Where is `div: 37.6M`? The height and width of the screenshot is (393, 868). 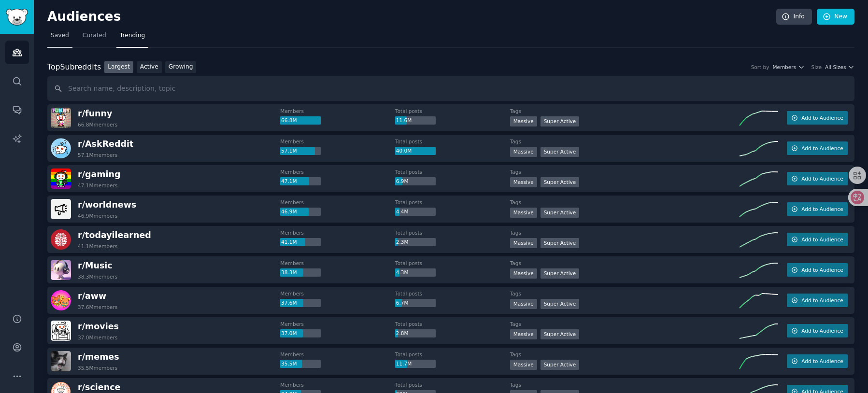
div: 37.6M is located at coordinates (301, 303).